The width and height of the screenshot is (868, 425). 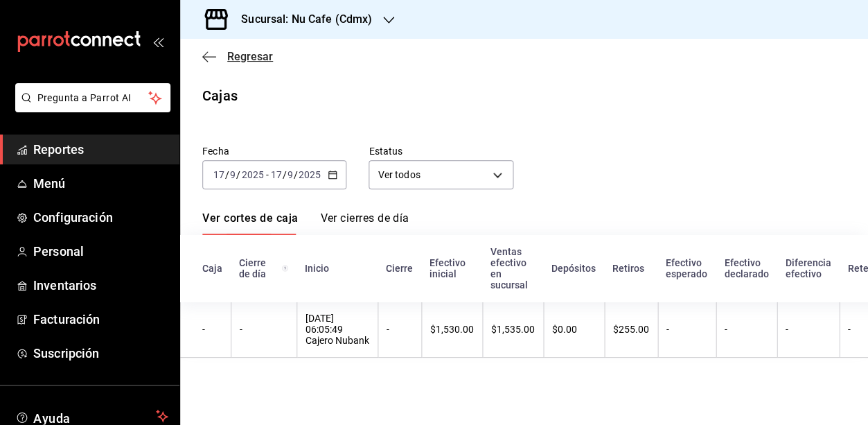 I want to click on div: Ventas efectivo en sucursal, so click(x=512, y=269).